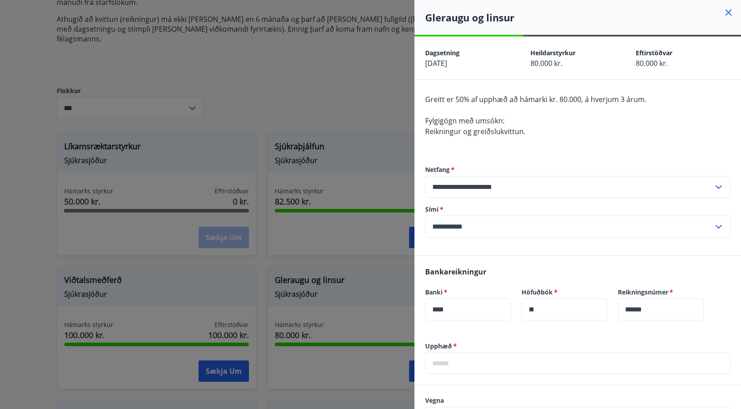 This screenshot has width=741, height=409. What do you see at coordinates (578, 347) in the screenshot?
I see `label: Upphæð` at bounding box center [578, 347].